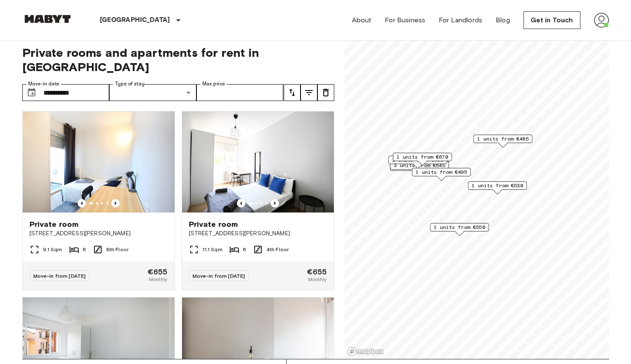 This screenshot has width=631, height=364. Describe the element at coordinates (258, 162) in the screenshot. I see `img: Marketing picture of unit IT-14-111-001-003` at that location.